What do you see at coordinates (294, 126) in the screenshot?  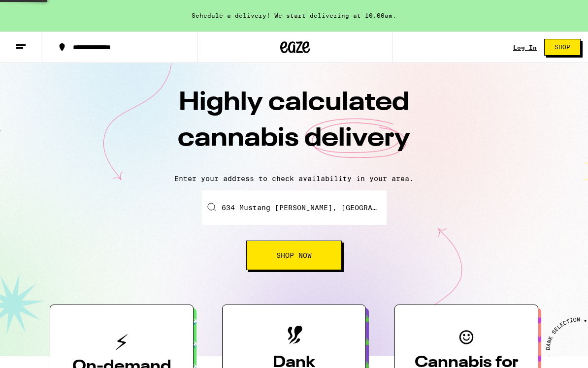 I see `h1: Highly calculated cannabis delivery` at bounding box center [294, 126].